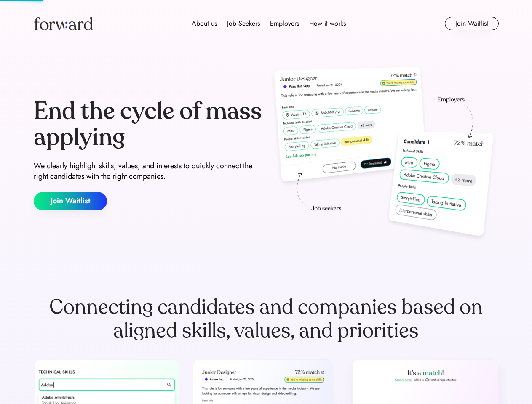 The image size is (532, 404). What do you see at coordinates (205, 24) in the screenshot?
I see `div: About us` at bounding box center [205, 24].